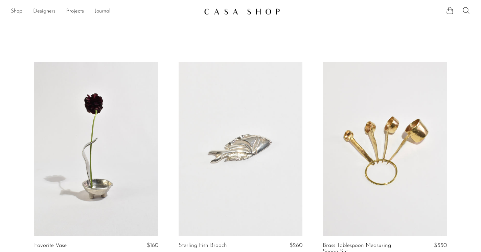 Image resolution: width=481 pixels, height=252 pixels. I want to click on a: Shop, so click(17, 11).